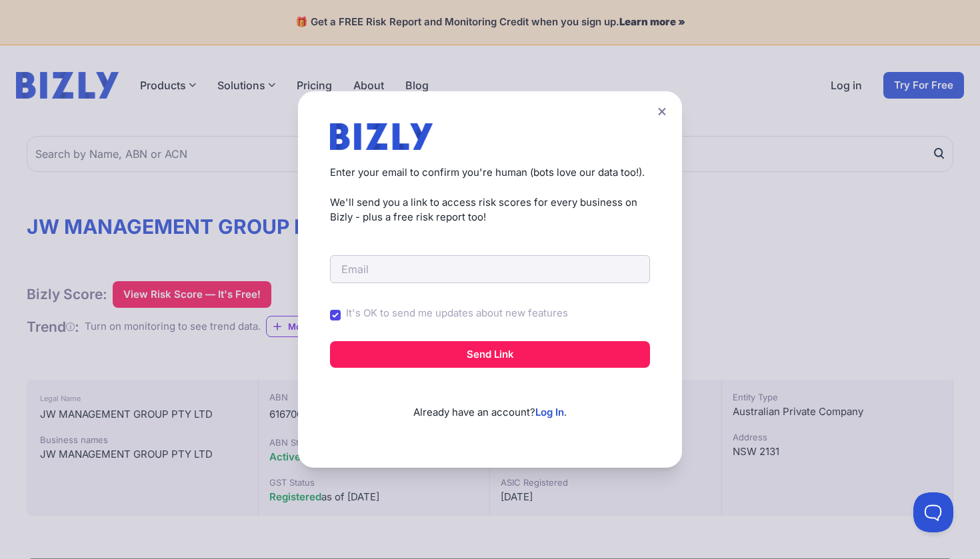 The width and height of the screenshot is (980, 559). What do you see at coordinates (490, 354) in the screenshot?
I see `button: Send Link` at bounding box center [490, 354].